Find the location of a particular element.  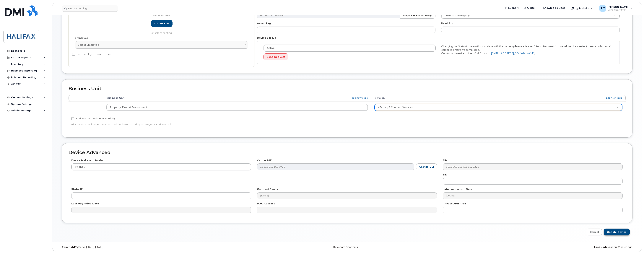

a: Knowledge Base is located at coordinates (552, 8).